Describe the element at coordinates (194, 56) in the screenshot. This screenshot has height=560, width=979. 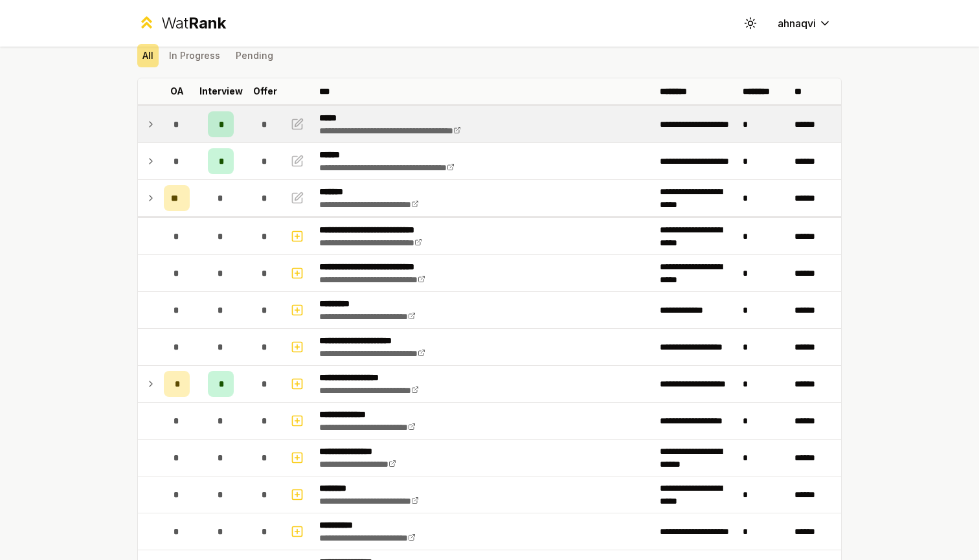
I see `button: In Progress` at that location.